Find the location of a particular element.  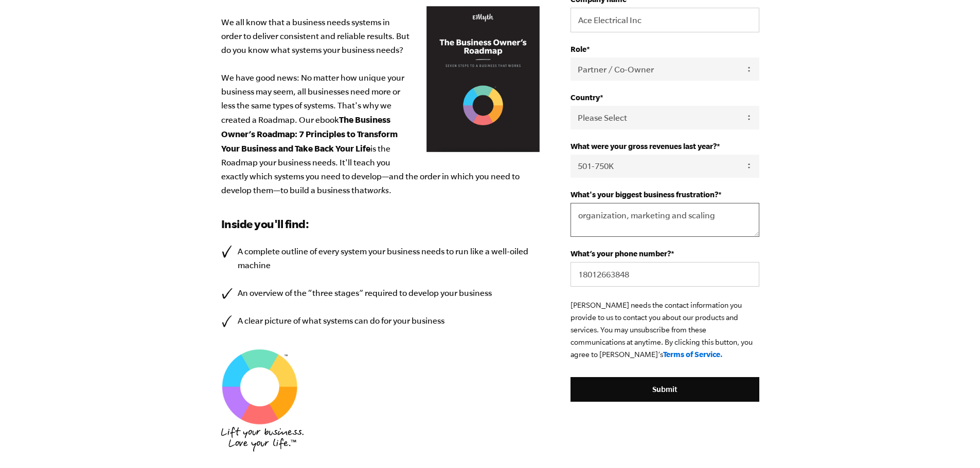

li: An overview of the “three stages” required to develop your business is located at coordinates (381, 293).